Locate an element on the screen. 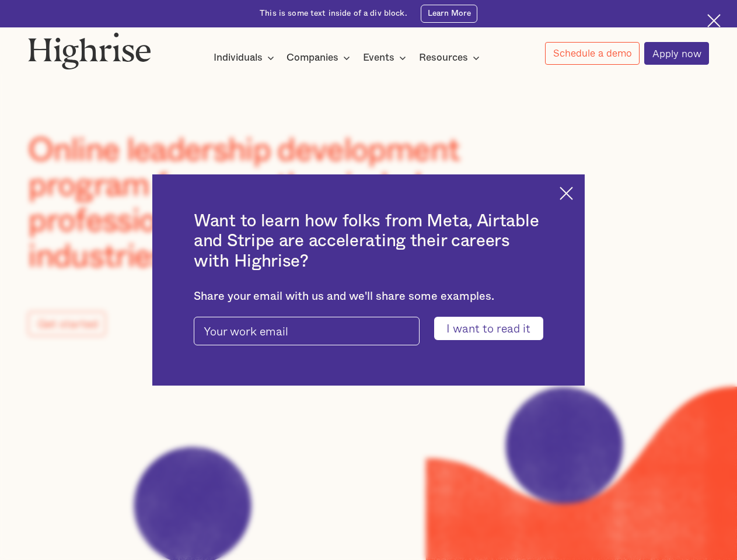  a: Learn More is located at coordinates (449, 13).